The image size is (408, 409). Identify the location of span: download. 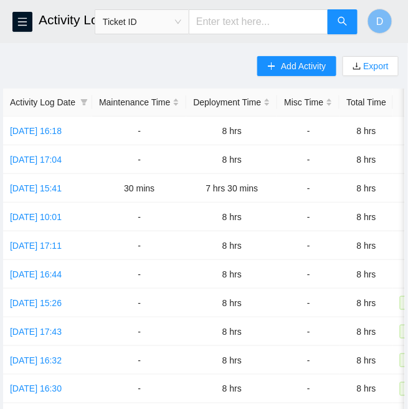
(357, 67).